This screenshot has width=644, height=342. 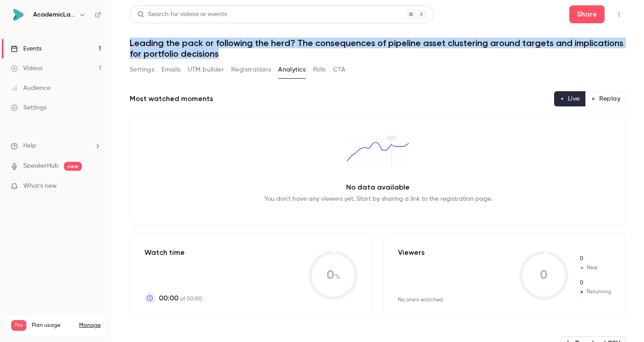 I want to click on button: Settings, so click(x=142, y=70).